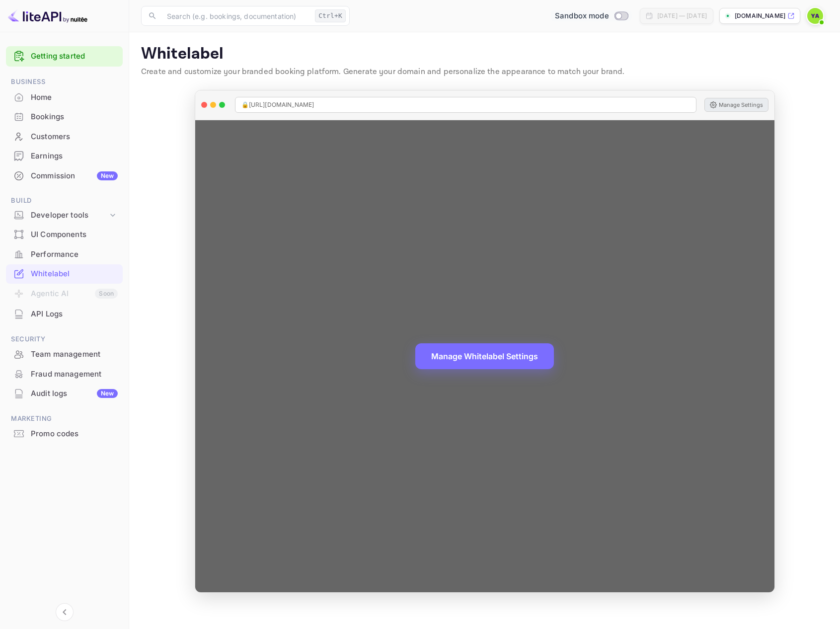 The height and width of the screenshot is (629, 840). I want to click on p: Create and customize your branded booking platform. Generate your domain and personalize the appe..., so click(484, 72).